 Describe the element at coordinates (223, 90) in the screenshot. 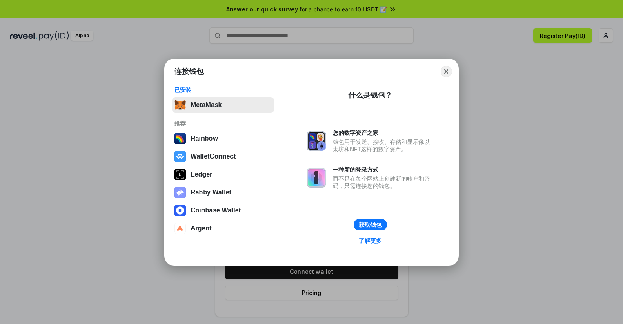

I see `div: 已安装` at that location.